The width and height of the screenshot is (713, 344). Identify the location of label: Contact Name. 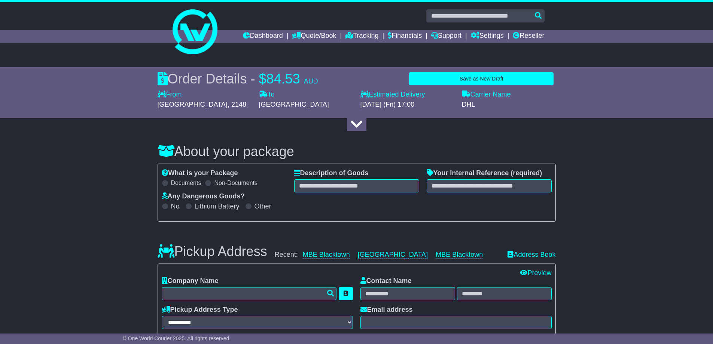
(386, 281).